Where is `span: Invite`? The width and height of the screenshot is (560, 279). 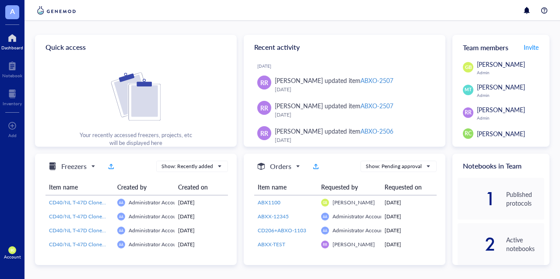
span: Invite is located at coordinates (531, 47).